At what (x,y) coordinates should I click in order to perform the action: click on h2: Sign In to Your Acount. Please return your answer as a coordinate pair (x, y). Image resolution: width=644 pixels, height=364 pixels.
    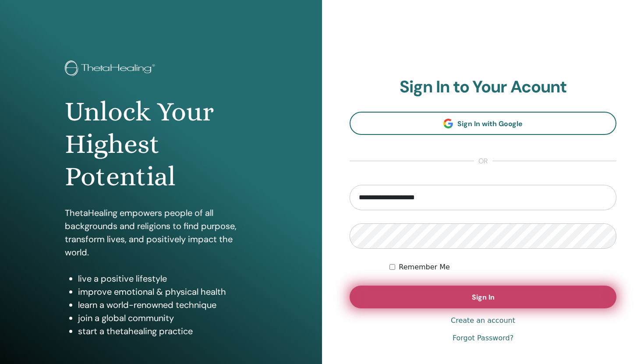
    Looking at the image, I should click on (483, 87).